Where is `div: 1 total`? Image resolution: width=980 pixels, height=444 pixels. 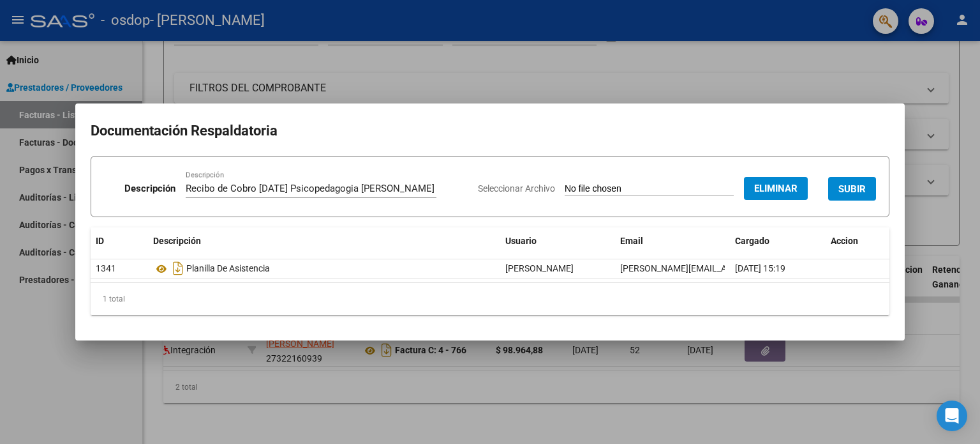
div: 1 total is located at coordinates (490, 299).